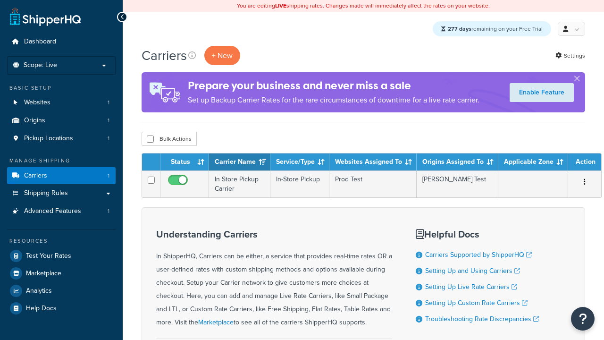  I want to click on li: Pickup Locations, so click(61, 138).